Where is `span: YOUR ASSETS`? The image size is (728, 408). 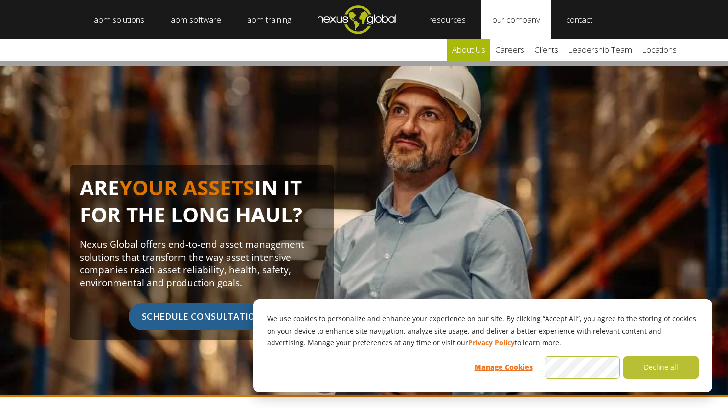
span: YOUR ASSETS is located at coordinates (187, 187).